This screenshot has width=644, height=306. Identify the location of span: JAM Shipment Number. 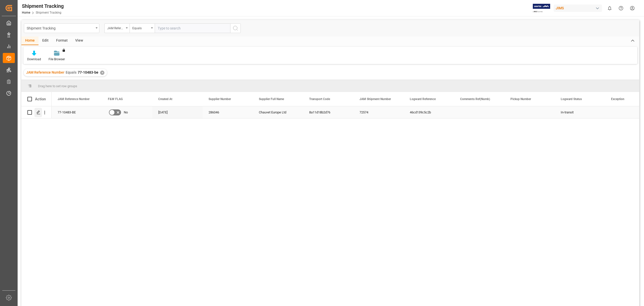
(375, 99).